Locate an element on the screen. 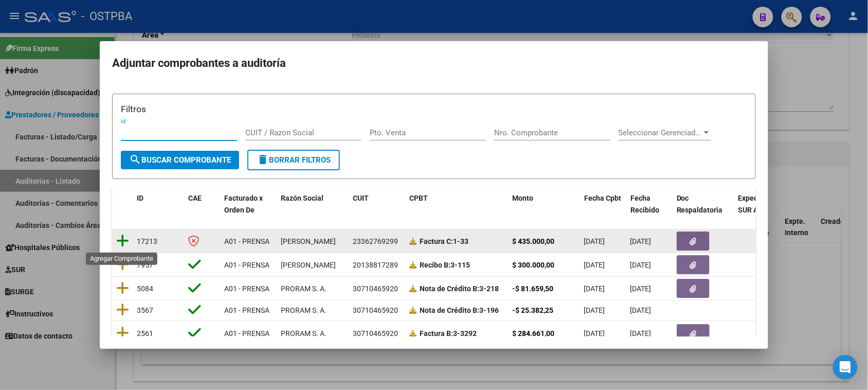 The width and height of the screenshot is (868, 390). span: Seleccionar Gerenciador is located at coordinates (660, 133).